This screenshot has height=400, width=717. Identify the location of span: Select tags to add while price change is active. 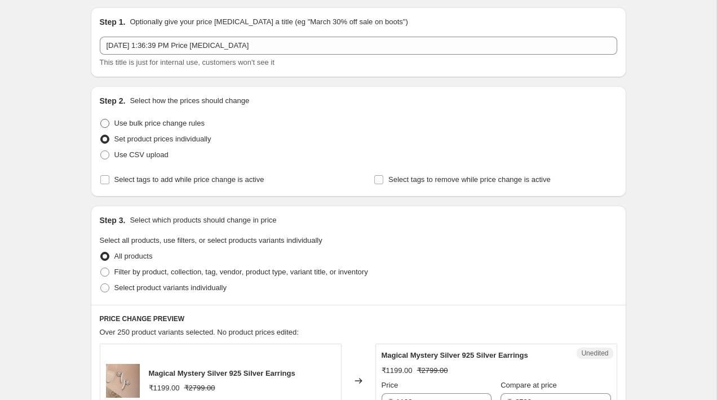
(189, 179).